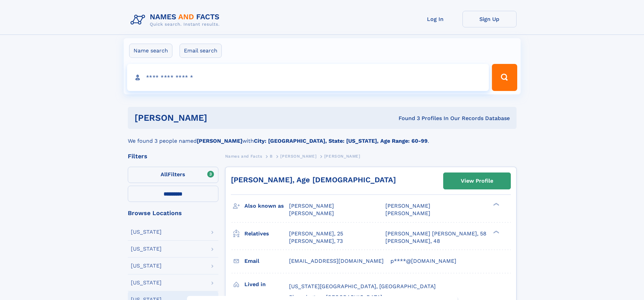 The image size is (644, 300). What do you see at coordinates (267, 261) in the screenshot?
I see `h3: Email` at bounding box center [267, 261].